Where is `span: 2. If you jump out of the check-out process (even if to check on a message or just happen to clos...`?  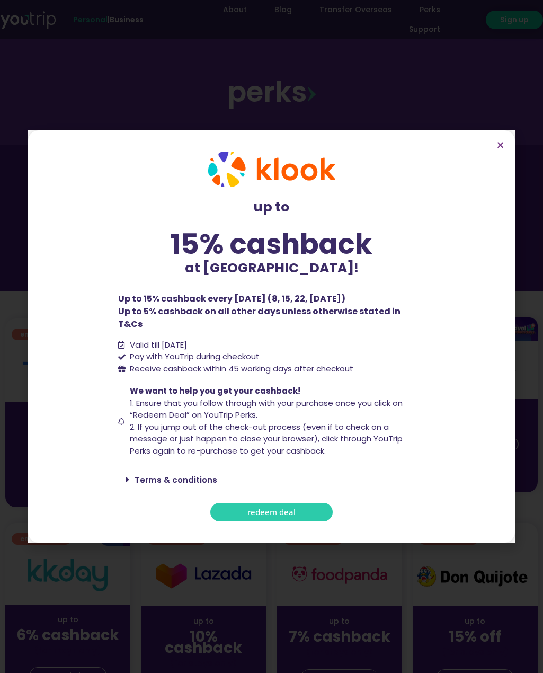 span: 2. If you jump out of the check-out process (even if to check on a message or just happen to clos... is located at coordinates (266, 439).